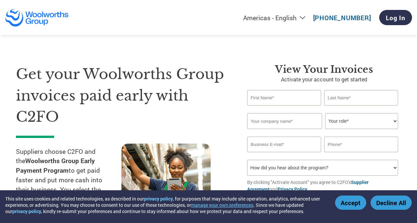  I want to click on a: Log In, so click(395, 18).